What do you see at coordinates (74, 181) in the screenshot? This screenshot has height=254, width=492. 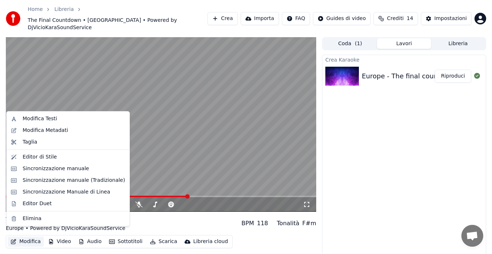 I see `div: Sincronizzazione manuale (Tradizionale)` at bounding box center [74, 181].